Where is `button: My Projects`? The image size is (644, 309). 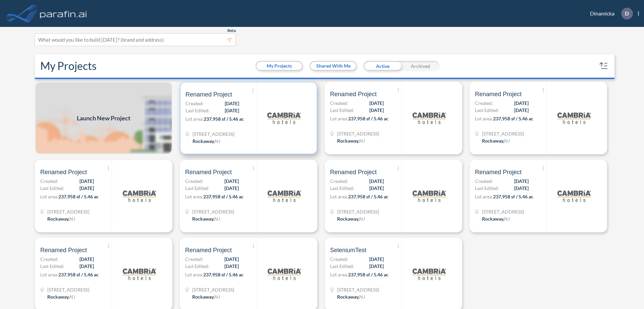
button: My Projects is located at coordinates (279, 66).